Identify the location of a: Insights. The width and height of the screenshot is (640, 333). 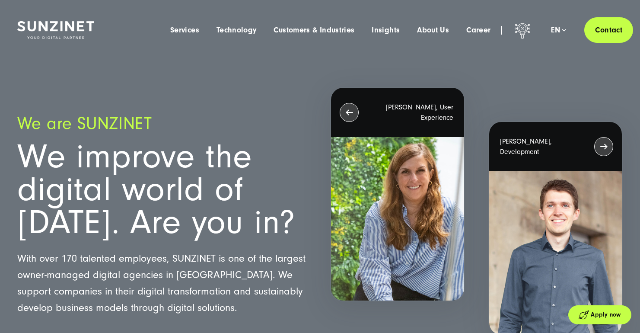
(386, 30).